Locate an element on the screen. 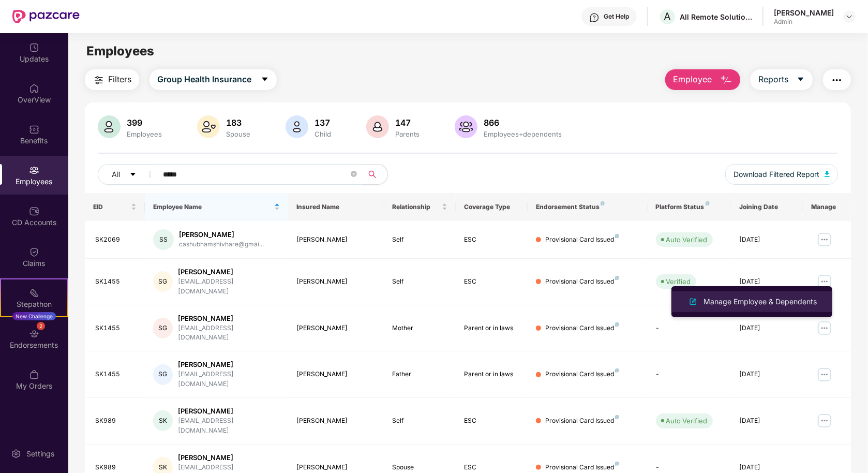 This screenshot has height=473, width=868. span: All is located at coordinates (116, 174).